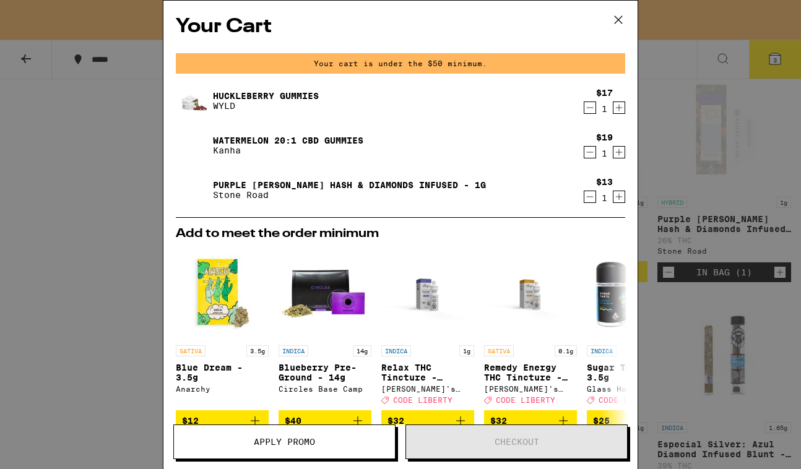 Image resolution: width=801 pixels, height=469 pixels. Describe the element at coordinates (325, 389) in the screenshot. I see `div: Circles Base Camp` at that location.